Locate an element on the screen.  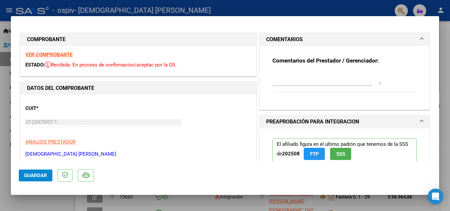
strong: DATOS DEL COMPROBANTE is located at coordinates (61, 88).